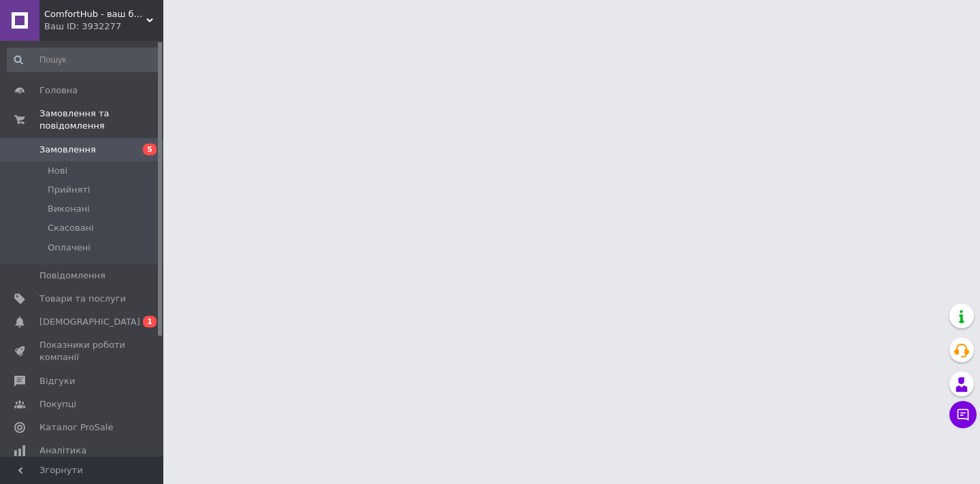 The width and height of the screenshot is (980, 484). I want to click on span: Головна, so click(59, 90).